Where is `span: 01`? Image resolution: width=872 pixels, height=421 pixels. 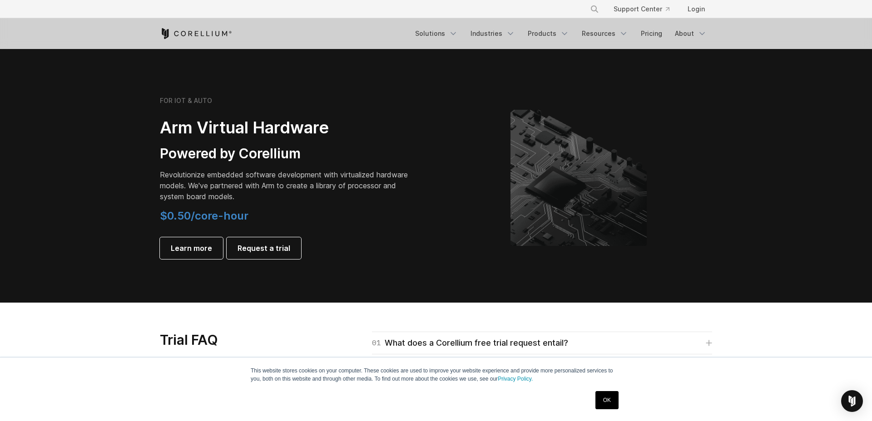
span: 01 is located at coordinates (376, 343).